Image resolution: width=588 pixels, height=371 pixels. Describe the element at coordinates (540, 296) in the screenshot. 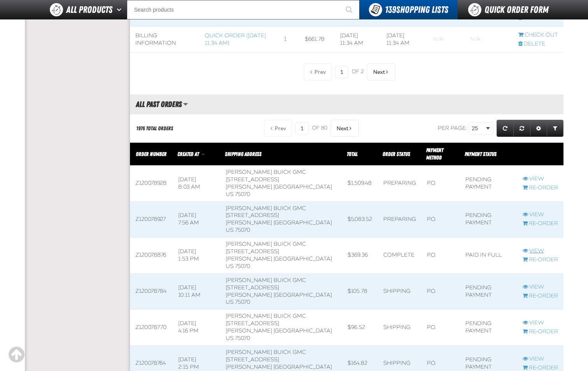

I see `a: Re-Order Z120078784 order` at that location.